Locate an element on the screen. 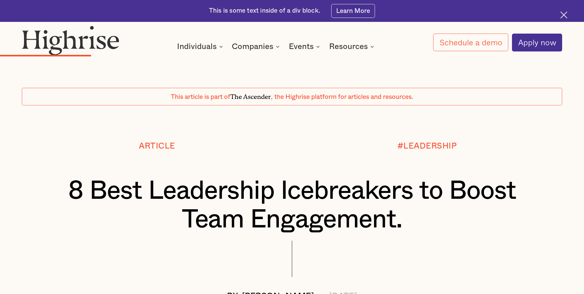  div: Article is located at coordinates (157, 146).